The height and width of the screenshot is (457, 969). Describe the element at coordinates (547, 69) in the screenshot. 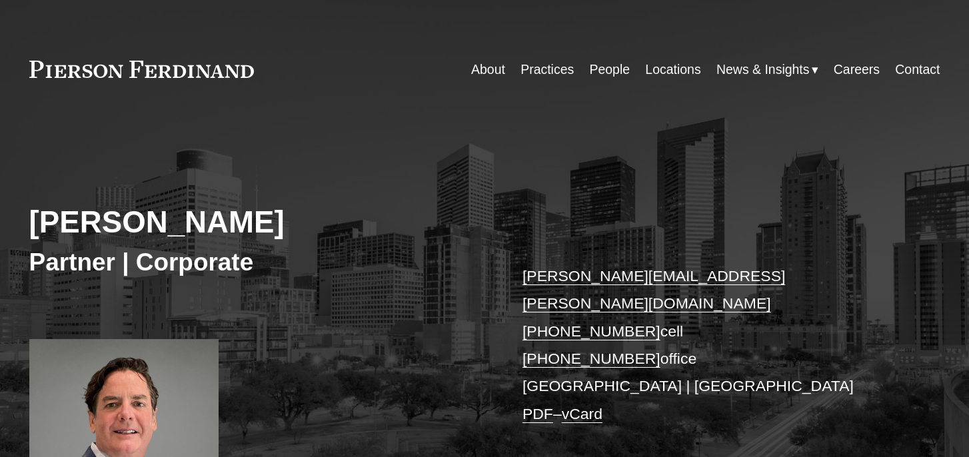

I see `a: Practices` at that location.